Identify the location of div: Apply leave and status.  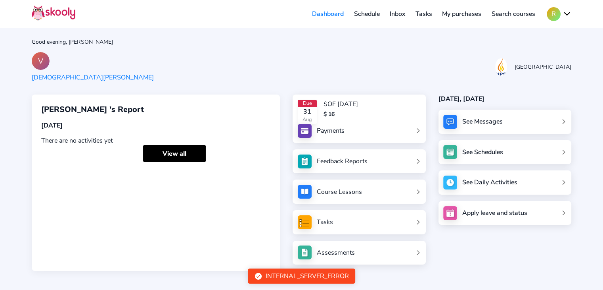
(495, 213).